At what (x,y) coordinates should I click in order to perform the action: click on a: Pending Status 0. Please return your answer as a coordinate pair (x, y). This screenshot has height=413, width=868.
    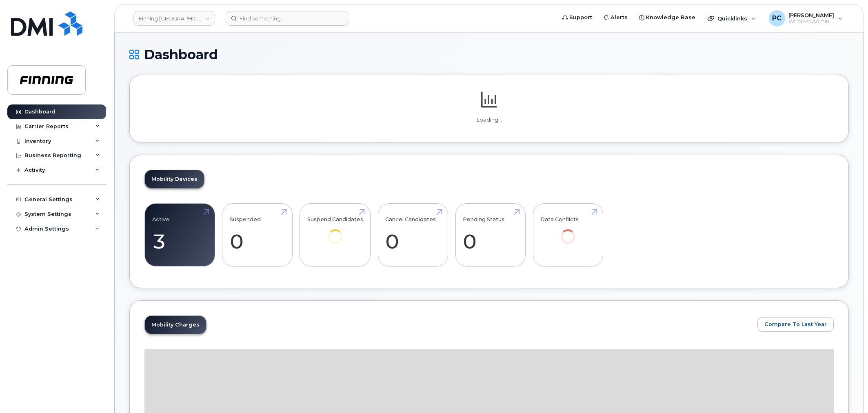
    Looking at the image, I should click on (490, 235).